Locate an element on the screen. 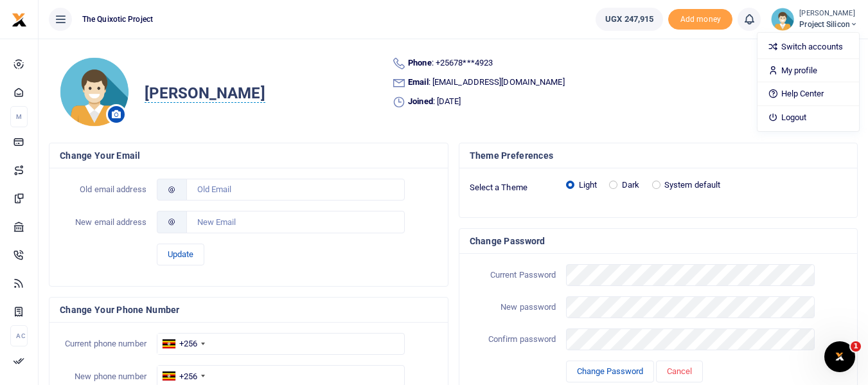 The width and height of the screenshot is (868, 385). label: Old email address is located at coordinates (103, 189).